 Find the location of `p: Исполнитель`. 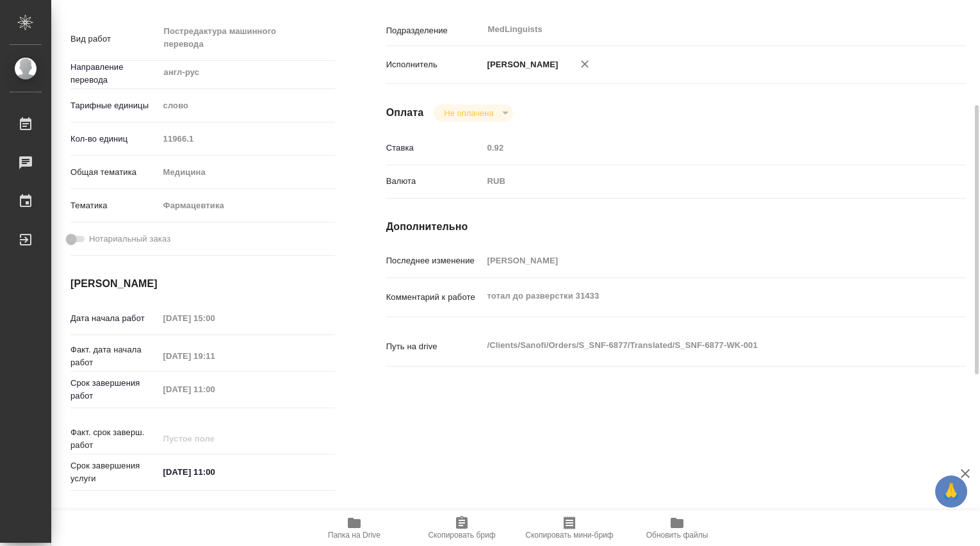

p: Исполнитель is located at coordinates (434, 65).